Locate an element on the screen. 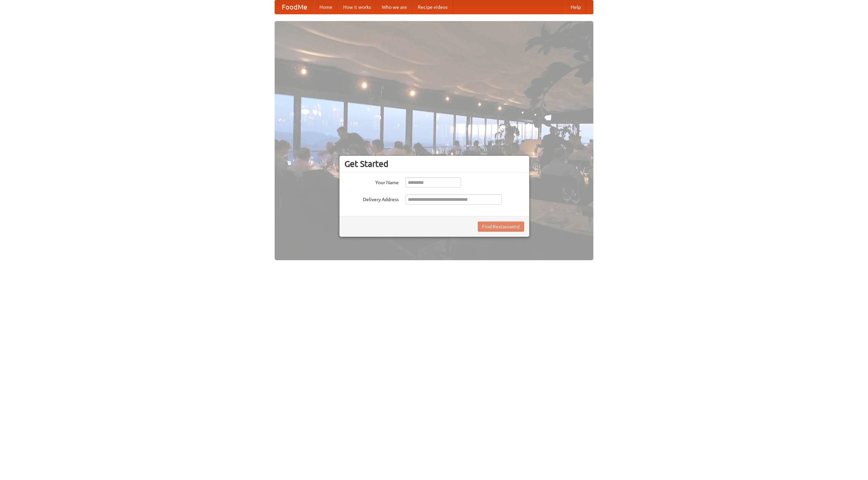 This screenshot has width=868, height=480. button: Find Restaurants! is located at coordinates (500, 227).